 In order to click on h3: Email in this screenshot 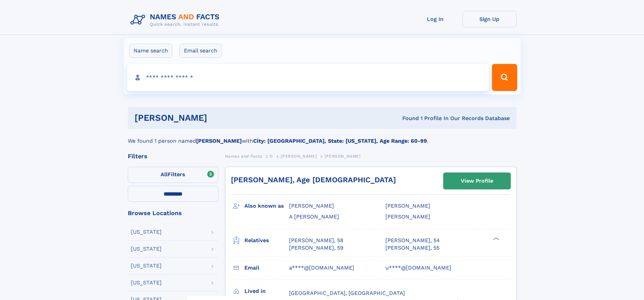, I will do `click(267, 268)`.